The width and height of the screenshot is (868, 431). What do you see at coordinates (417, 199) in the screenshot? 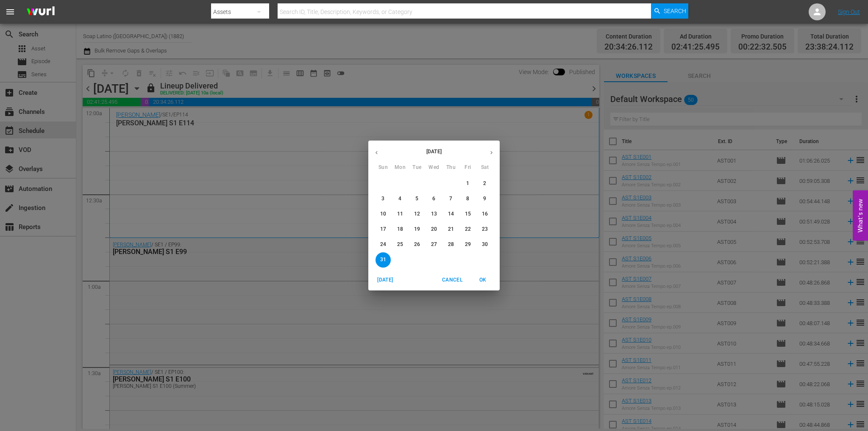
I see `button: 5` at bounding box center [417, 199].